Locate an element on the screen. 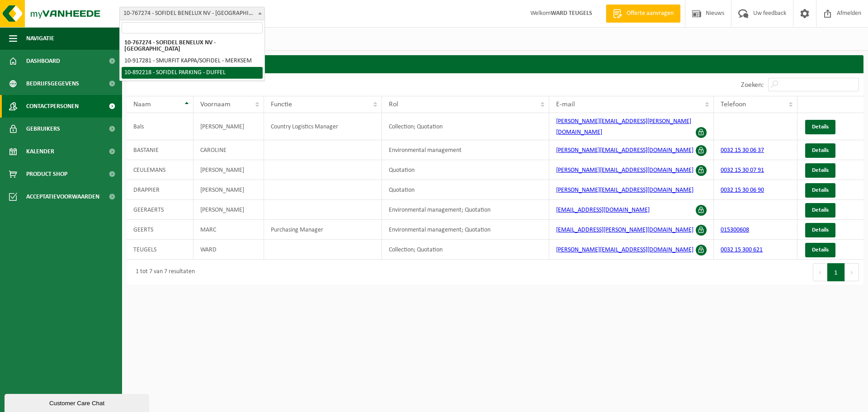 The height and width of the screenshot is (412, 868). span: 10-767274 - SOFIDEL BENELUX NV - DUFFEL is located at coordinates (192, 13).